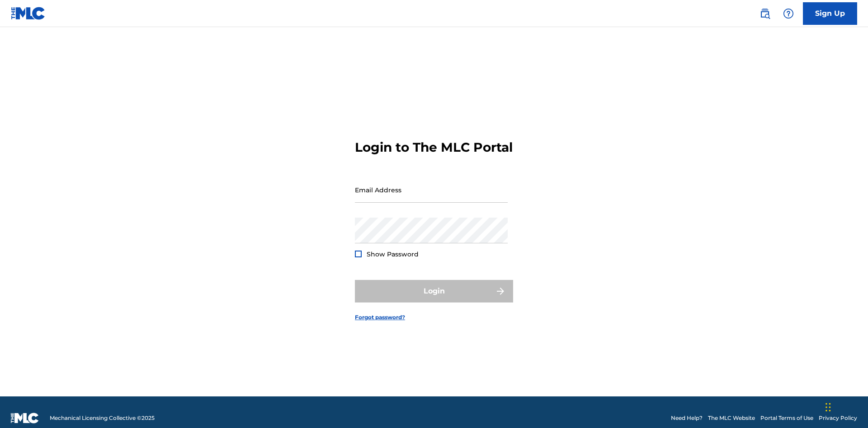  I want to click on a: The MLC Website, so click(731, 418).